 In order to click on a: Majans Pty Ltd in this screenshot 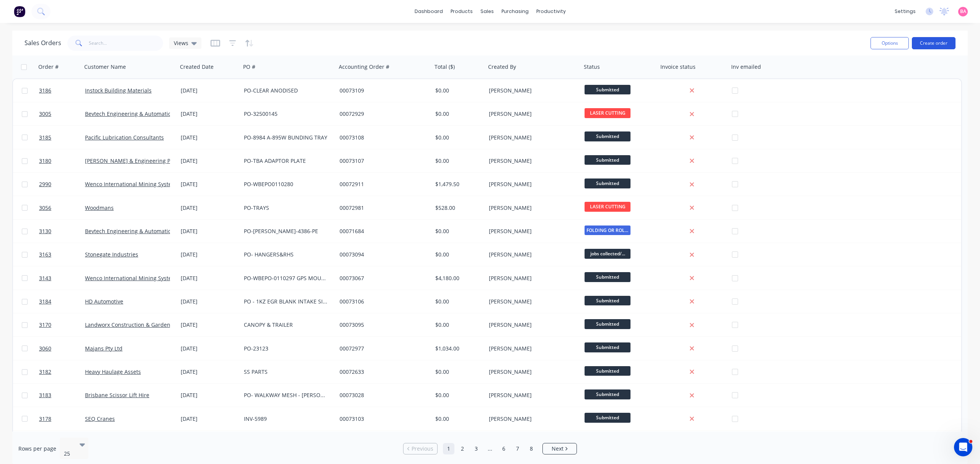, I will do `click(104, 349)`.